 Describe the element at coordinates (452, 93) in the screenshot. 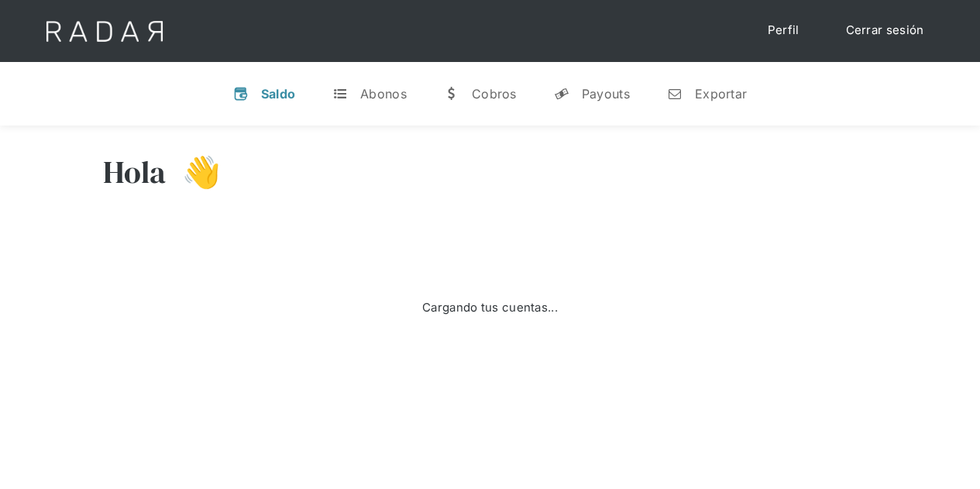

I see `div: w` at that location.